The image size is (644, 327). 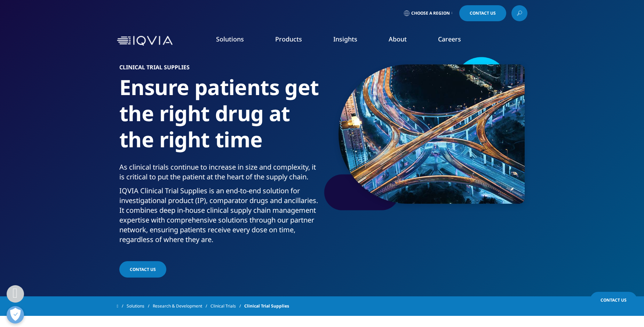 I want to click on img: IQVIA Healthcare Information Technology and Pharma Clinical Research Company, so click(x=145, y=41).